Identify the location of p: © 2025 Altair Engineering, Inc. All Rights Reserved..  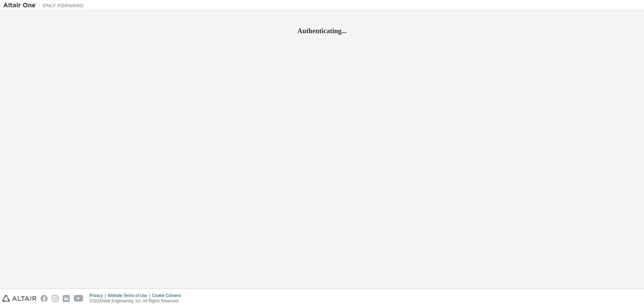
(137, 301).